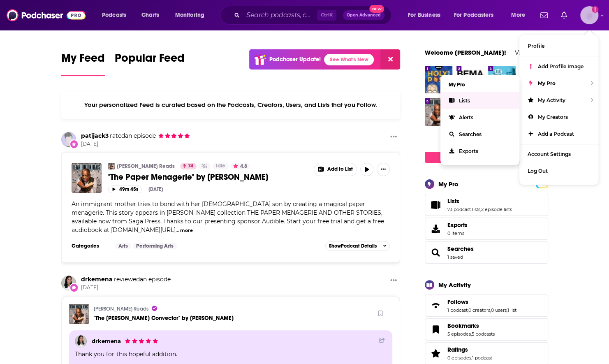 The image size is (609, 364). What do you see at coordinates (589, 15) in the screenshot?
I see `button: Show profile menu` at bounding box center [589, 15].